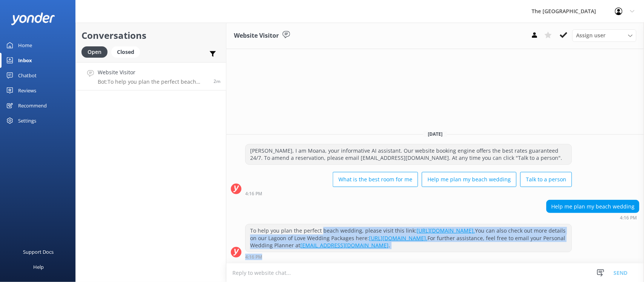 The width and height of the screenshot is (644, 282). What do you see at coordinates (27, 121) in the screenshot?
I see `div: Settings` at bounding box center [27, 121].